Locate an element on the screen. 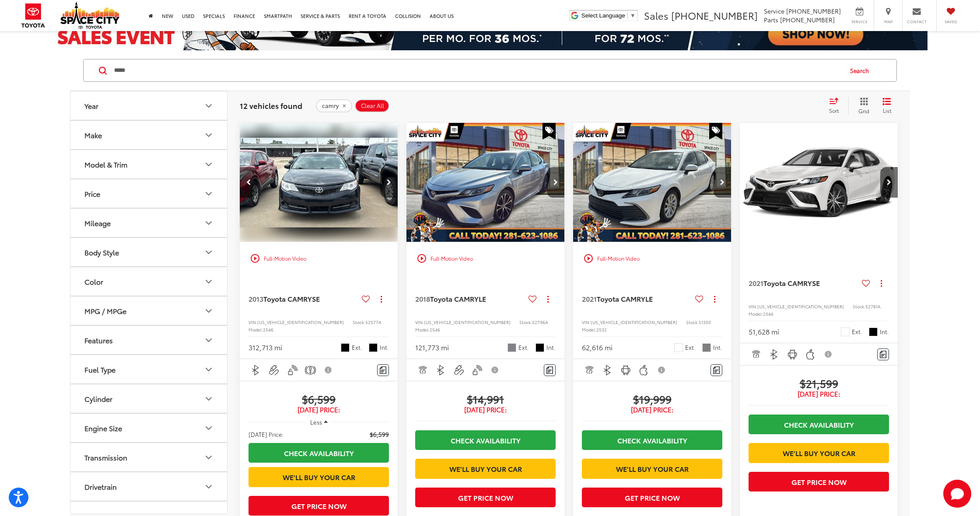  button: Less is located at coordinates (319, 422).